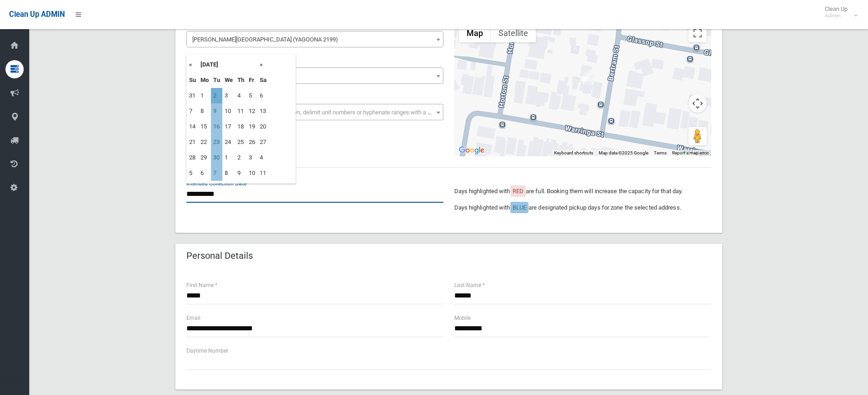 This screenshot has height=395, width=868. I want to click on td: 24, so click(229, 142).